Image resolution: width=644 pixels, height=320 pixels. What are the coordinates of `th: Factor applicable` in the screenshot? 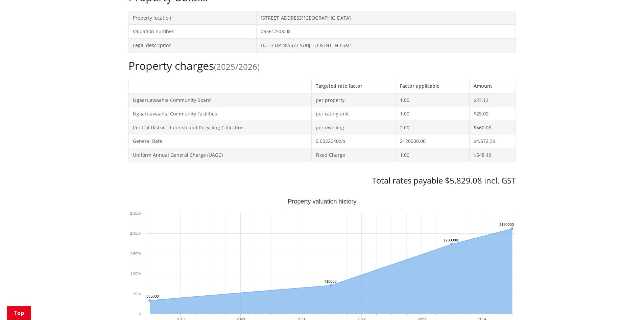 It's located at (433, 86).